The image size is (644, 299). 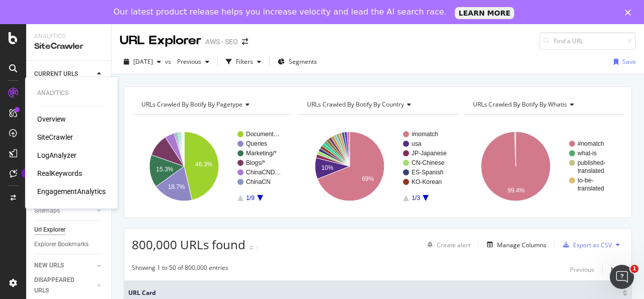 I want to click on text: 15.3%, so click(x=164, y=169).